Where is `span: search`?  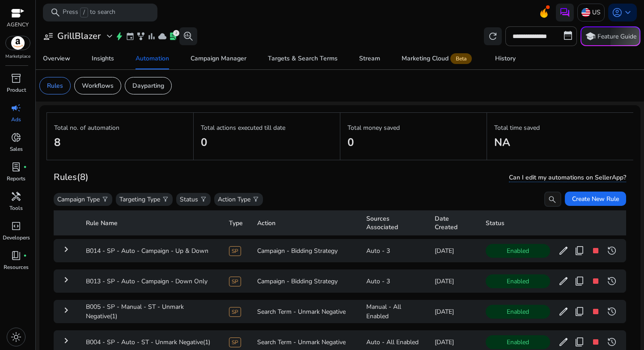
span: search is located at coordinates (56, 12).